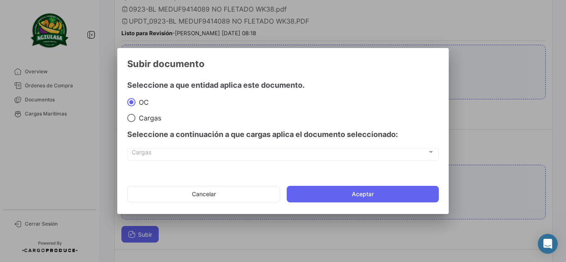 The height and width of the screenshot is (262, 566). Describe the element at coordinates (283, 85) in the screenshot. I see `h4: Seleccione a que entidad aplica este documento.` at that location.